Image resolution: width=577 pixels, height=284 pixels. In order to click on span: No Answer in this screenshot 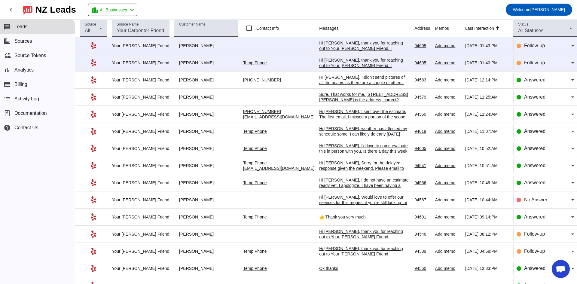, I will do `click(535, 199)`.